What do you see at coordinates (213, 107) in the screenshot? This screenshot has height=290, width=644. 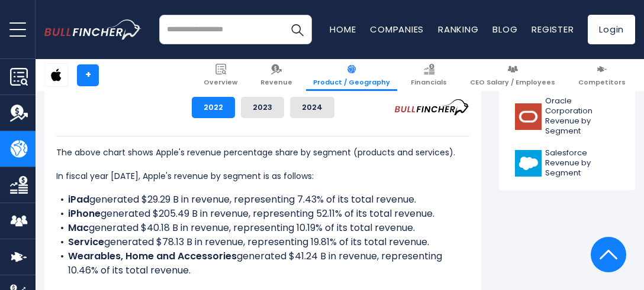 I see `button: 2022` at bounding box center [213, 107].